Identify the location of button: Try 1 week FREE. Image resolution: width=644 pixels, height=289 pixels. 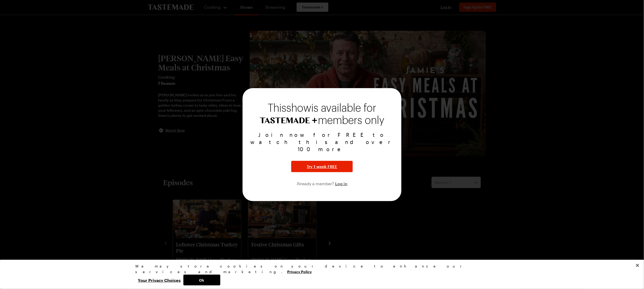
(322, 166).